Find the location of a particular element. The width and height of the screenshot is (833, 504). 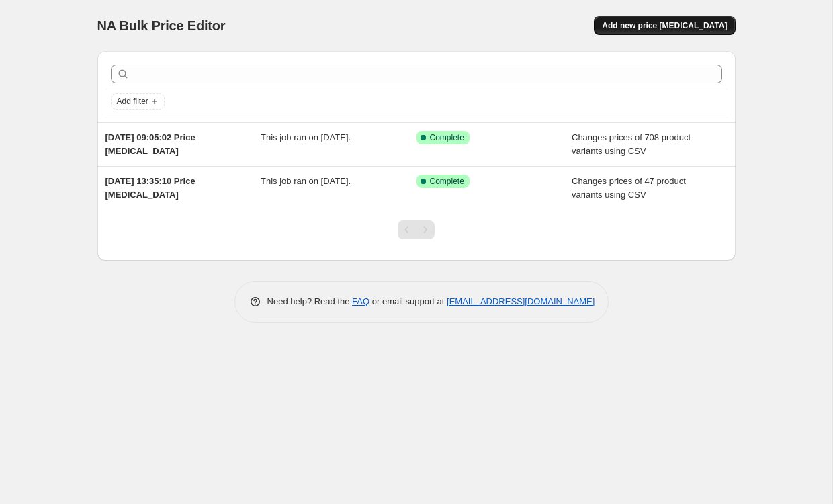

nav: Pagination is located at coordinates (416, 230).